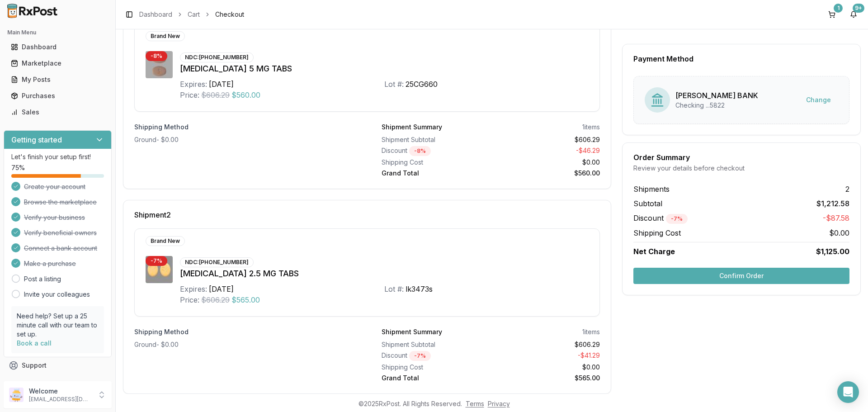  Describe the element at coordinates (57, 96) in the screenshot. I see `button: Purchases` at that location.